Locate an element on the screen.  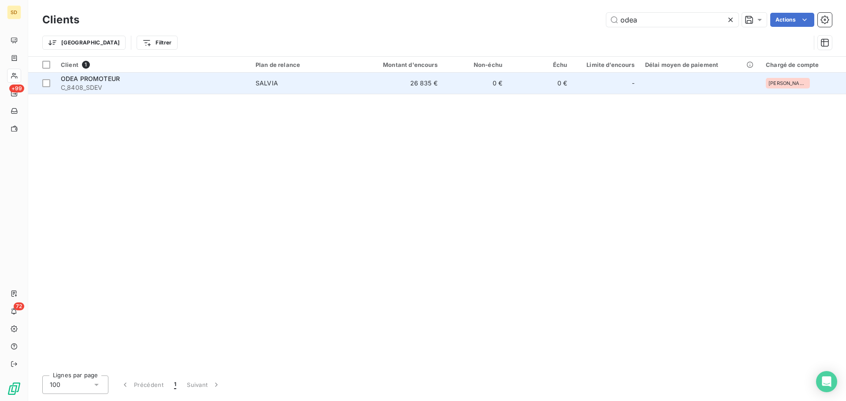
div: Plan de relance is located at coordinates (303, 65).